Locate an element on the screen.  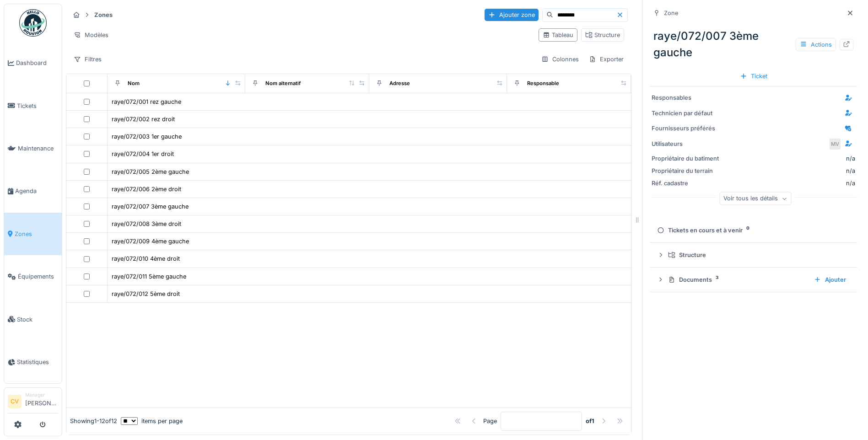
div: Page is located at coordinates (490, 421).